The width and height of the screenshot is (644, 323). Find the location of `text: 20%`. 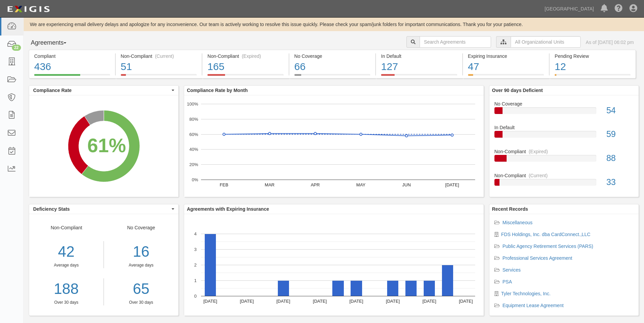

text: 20% is located at coordinates (194, 165).